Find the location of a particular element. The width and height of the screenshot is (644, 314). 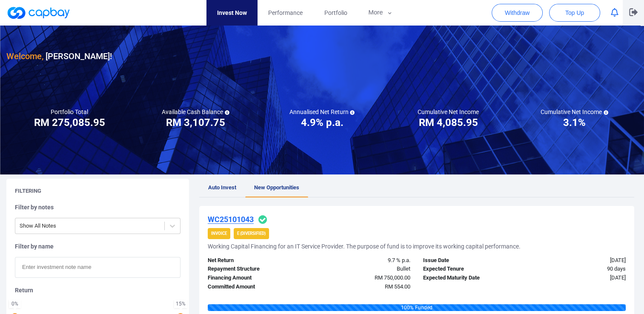

h5: Available Cash Balance is located at coordinates (195, 112).